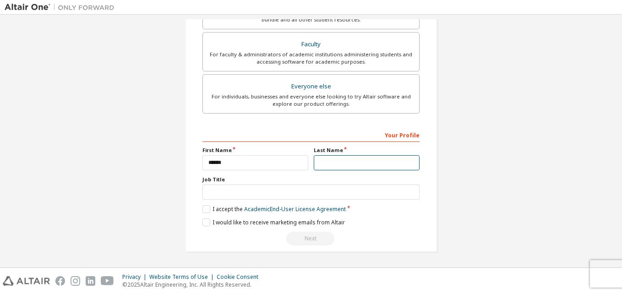 The width and height of the screenshot is (622, 294). I want to click on div: Privacy, so click(136, 277).